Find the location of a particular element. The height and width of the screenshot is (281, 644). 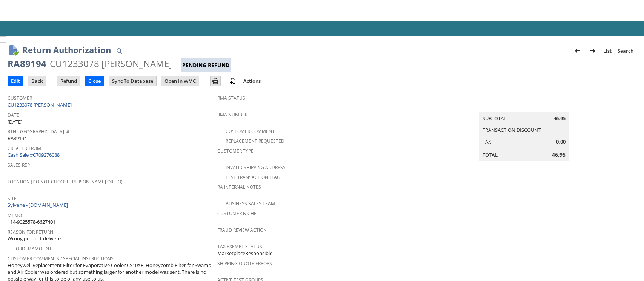

a: RA Internal Notes is located at coordinates (239, 187).